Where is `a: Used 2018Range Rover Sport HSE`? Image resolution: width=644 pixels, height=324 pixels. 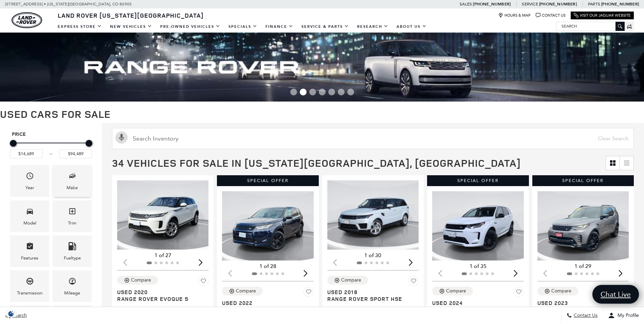
a: Used 2018Range Rover Sport HSE is located at coordinates (373, 295).